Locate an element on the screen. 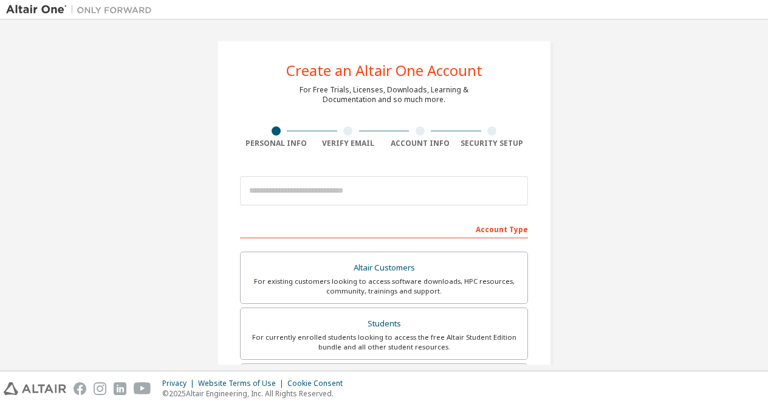 The image size is (768, 406). img: youtube.svg is located at coordinates (142, 388).